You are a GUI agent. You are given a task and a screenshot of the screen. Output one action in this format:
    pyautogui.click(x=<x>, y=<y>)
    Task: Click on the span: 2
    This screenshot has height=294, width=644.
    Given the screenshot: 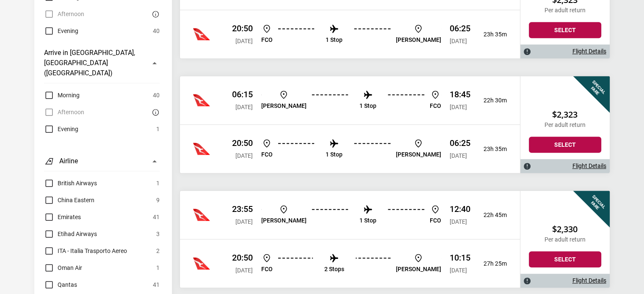 What is the action you would take?
    pyautogui.click(x=158, y=251)
    